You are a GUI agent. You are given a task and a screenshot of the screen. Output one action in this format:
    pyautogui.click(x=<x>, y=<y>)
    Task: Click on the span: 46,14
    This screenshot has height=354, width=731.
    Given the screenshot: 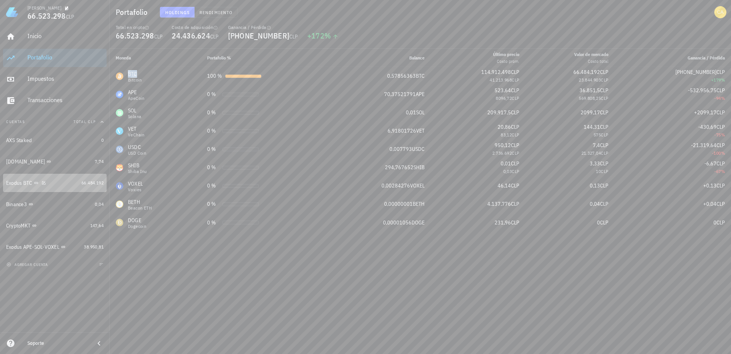 What is the action you would take?
    pyautogui.click(x=504, y=185)
    